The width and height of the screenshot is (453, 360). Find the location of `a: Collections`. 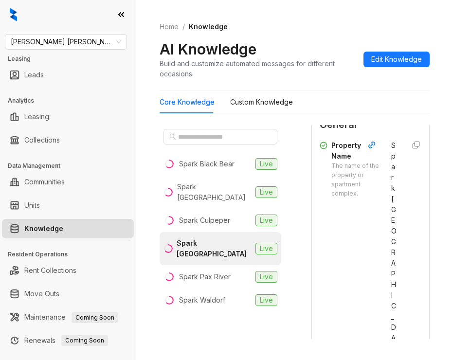

a: Collections is located at coordinates (42, 140).